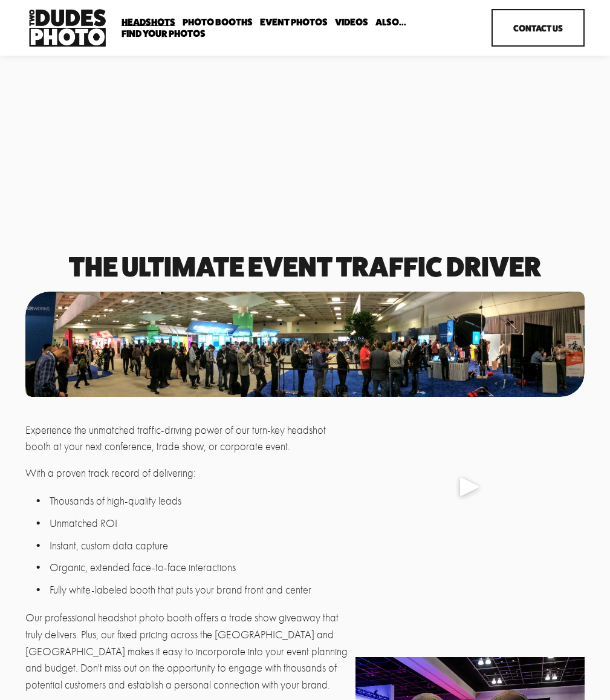 This screenshot has width=610, height=700. I want to click on a: Contact Us, so click(538, 28).